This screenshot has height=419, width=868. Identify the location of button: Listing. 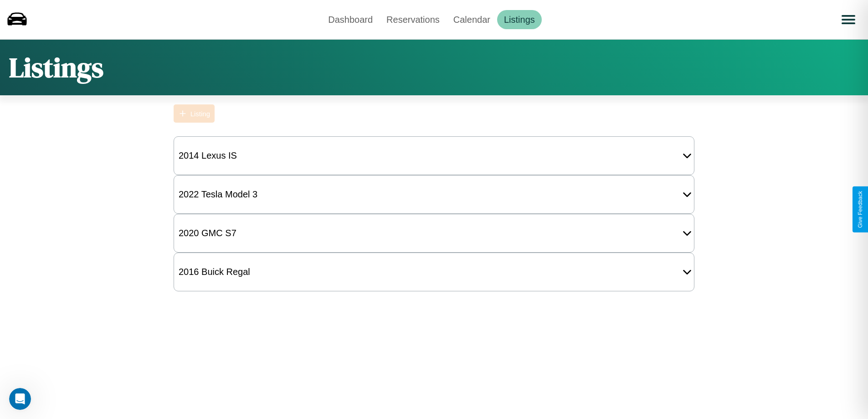
(194, 114).